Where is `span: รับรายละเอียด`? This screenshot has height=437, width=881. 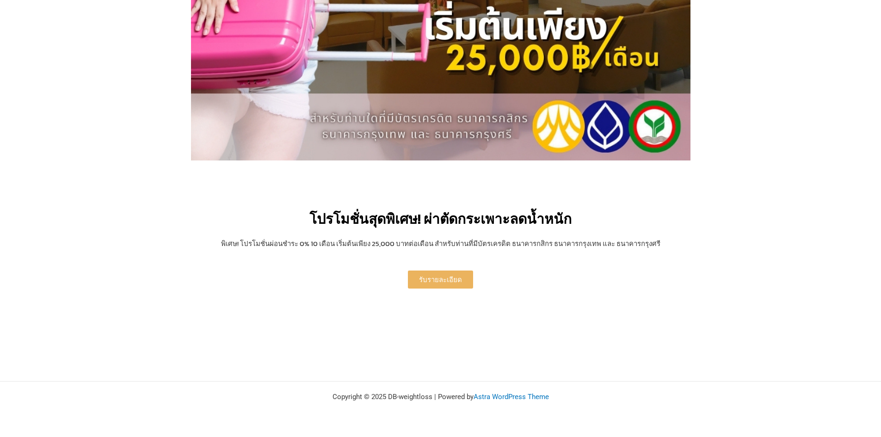 span: รับรายละเอียด is located at coordinates (440, 279).